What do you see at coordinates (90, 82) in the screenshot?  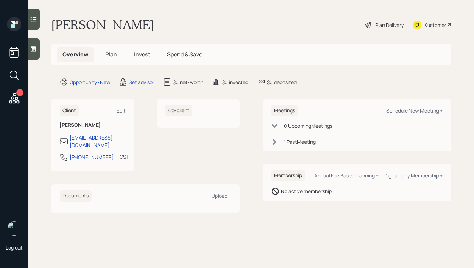 I see `div: Opportunity · New` at bounding box center [90, 82].